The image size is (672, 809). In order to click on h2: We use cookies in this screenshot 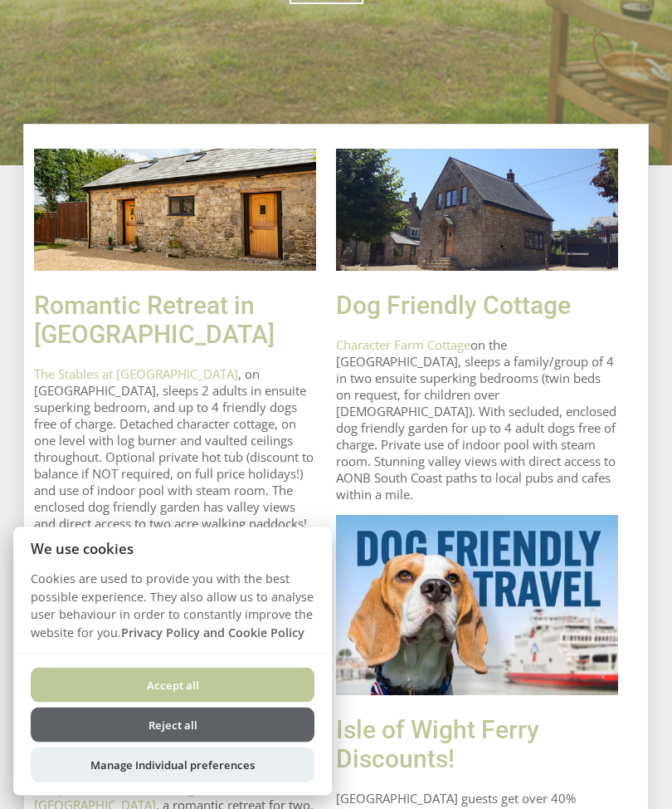, I will do `click(172, 548)`.